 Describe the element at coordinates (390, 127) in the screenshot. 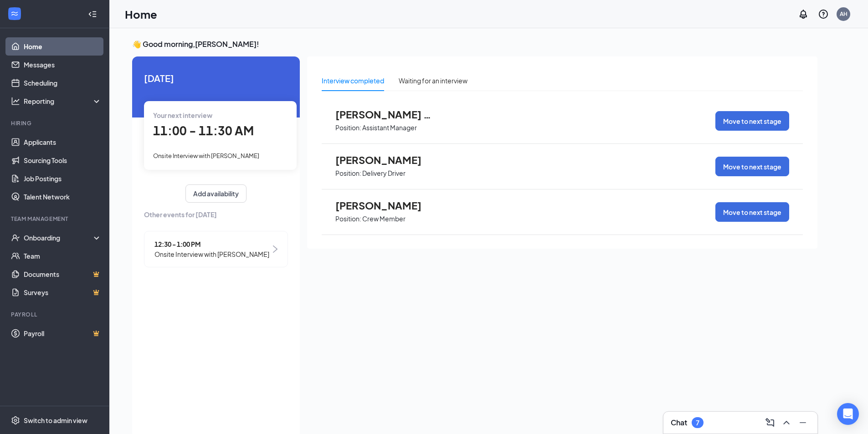

I see `p: Assistant Manager` at that location.